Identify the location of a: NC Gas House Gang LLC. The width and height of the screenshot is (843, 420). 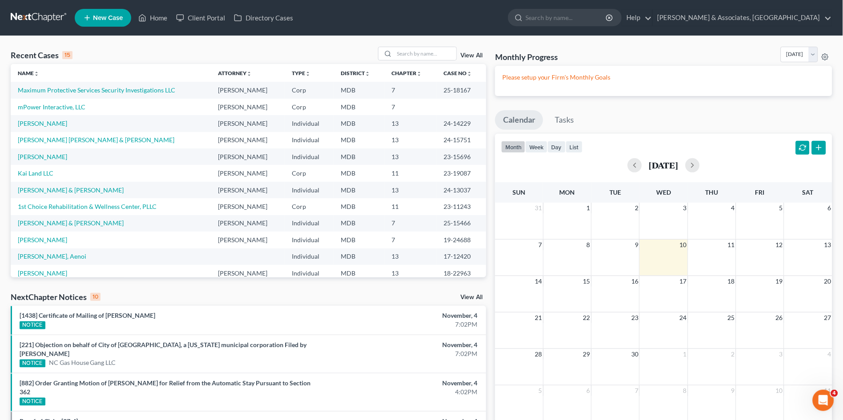
(82, 363).